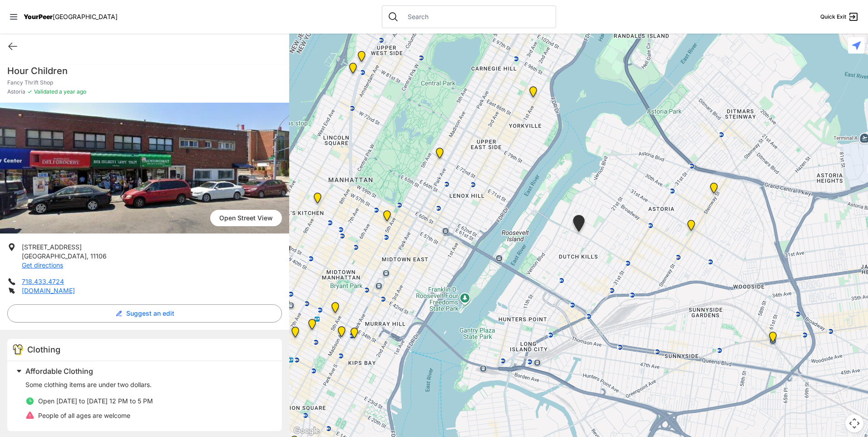 This screenshot has width=868, height=437. What do you see at coordinates (354, 335) in the screenshot?
I see `div: Mainchance Adult Drop-in Center` at bounding box center [354, 335].